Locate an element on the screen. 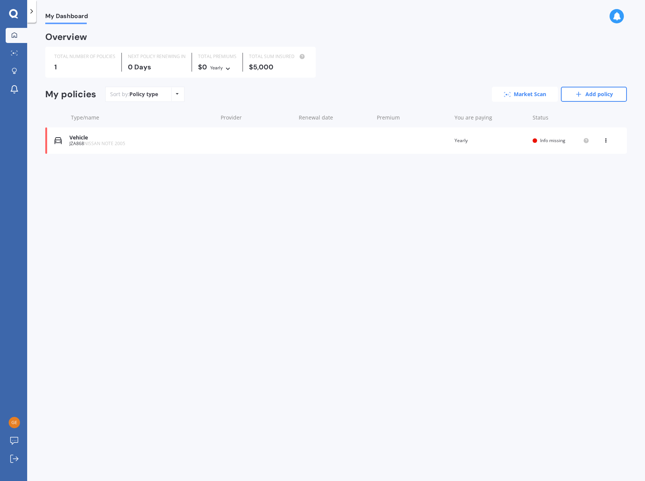 This screenshot has height=481, width=645. img: Vehicle is located at coordinates (58, 141).